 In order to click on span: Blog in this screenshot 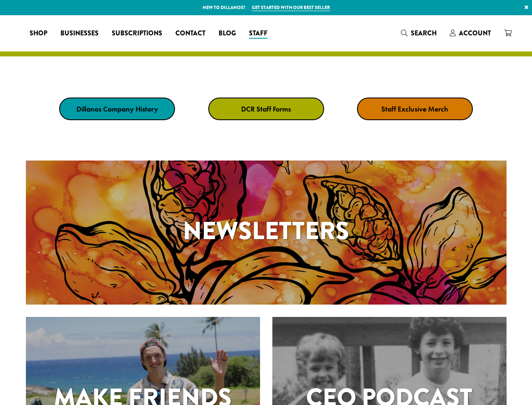, I will do `click(227, 33)`.